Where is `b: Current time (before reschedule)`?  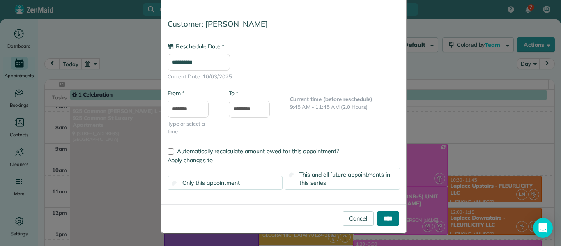 b: Current time (before reschedule) is located at coordinates (331, 99).